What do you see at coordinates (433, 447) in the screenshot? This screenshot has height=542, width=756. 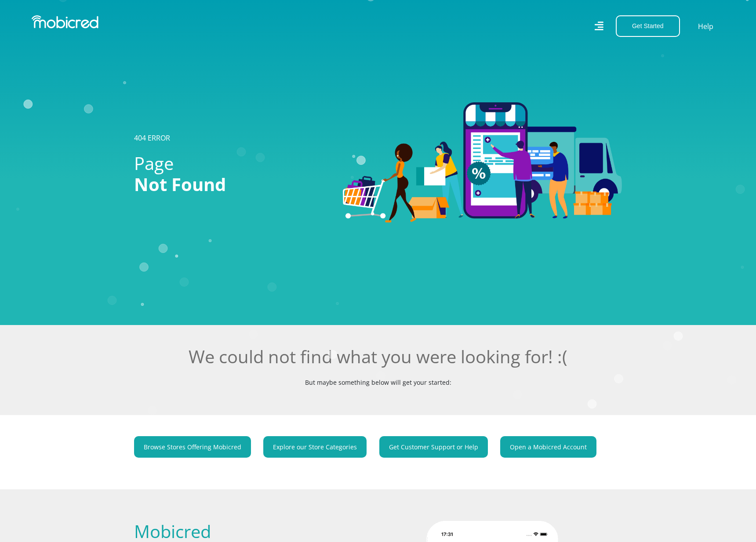 I see `a: Get Customer Support or Help` at bounding box center [433, 447].